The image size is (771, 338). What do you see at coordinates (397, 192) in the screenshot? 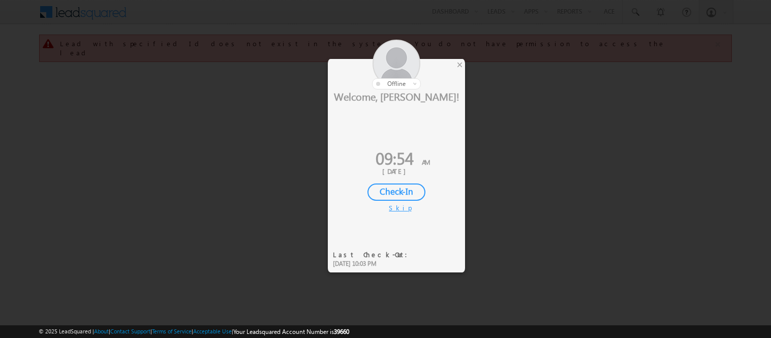
I see `div: Check-In` at bounding box center [397, 192].